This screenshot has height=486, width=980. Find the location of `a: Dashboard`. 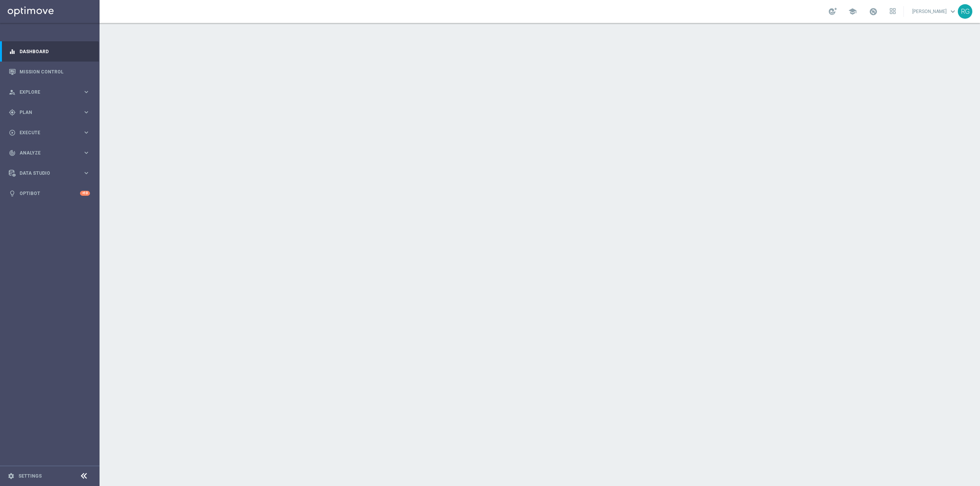

a: Dashboard is located at coordinates (55, 51).